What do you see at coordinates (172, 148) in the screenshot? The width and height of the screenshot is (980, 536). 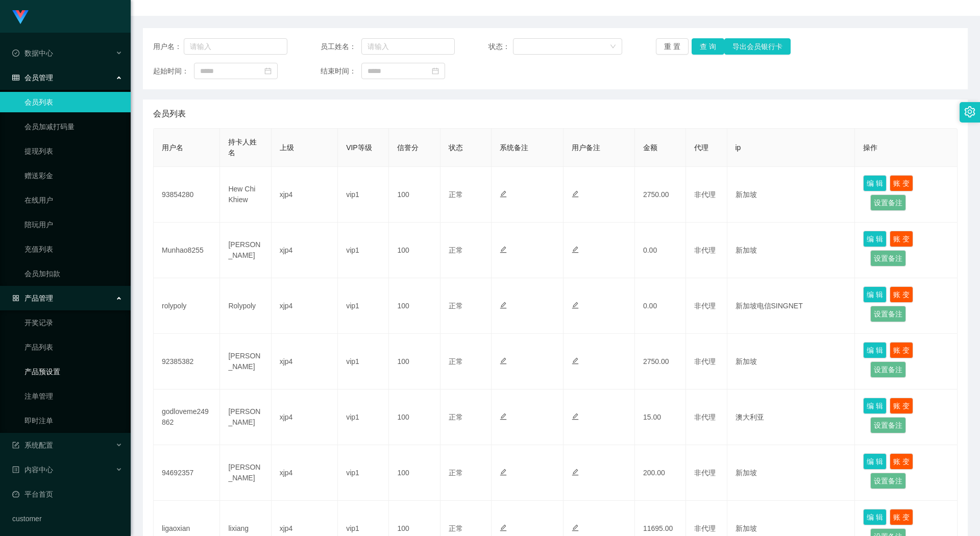 I see `span: 用户名` at bounding box center [172, 148].